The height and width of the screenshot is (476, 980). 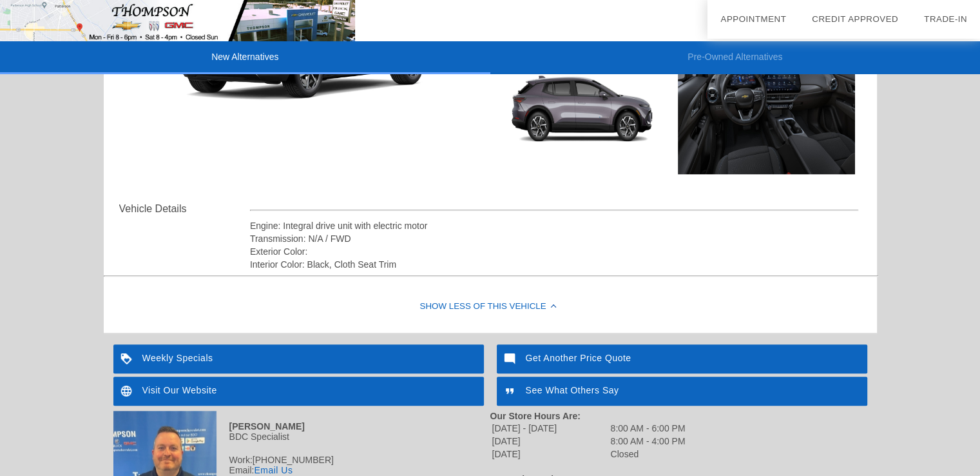 I want to click on img: ic_mode_comment_white_24dp_2x.png, so click(x=511, y=358).